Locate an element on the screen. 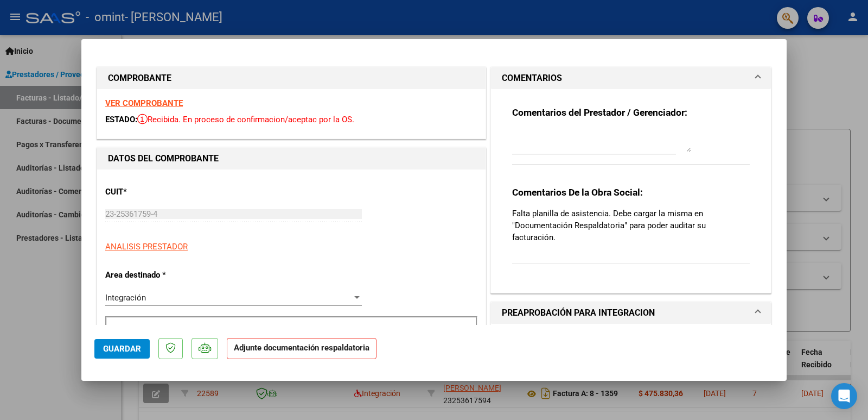  span: Recibida. En proceso de confirmacion/aceptac por la OS. is located at coordinates (246, 120).